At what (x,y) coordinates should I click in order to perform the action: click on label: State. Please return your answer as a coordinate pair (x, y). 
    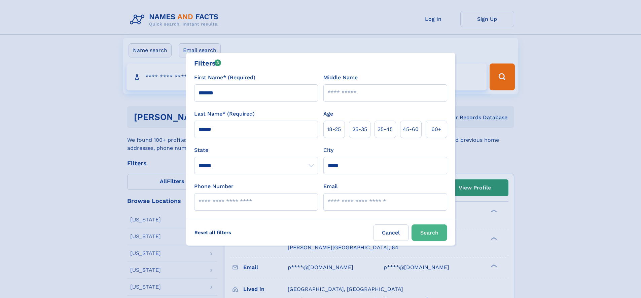
    Looking at the image, I should click on (256, 150).